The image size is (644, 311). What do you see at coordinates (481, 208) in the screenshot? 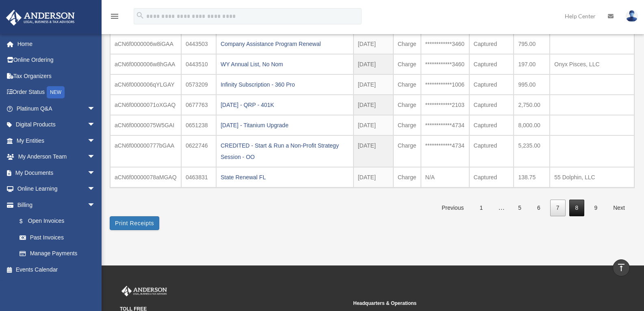
I see `a: 1` at bounding box center [481, 208].